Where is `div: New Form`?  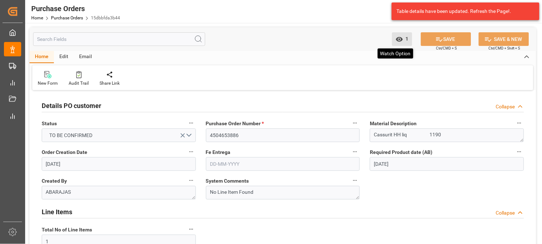 div: New Form is located at coordinates (48, 83).